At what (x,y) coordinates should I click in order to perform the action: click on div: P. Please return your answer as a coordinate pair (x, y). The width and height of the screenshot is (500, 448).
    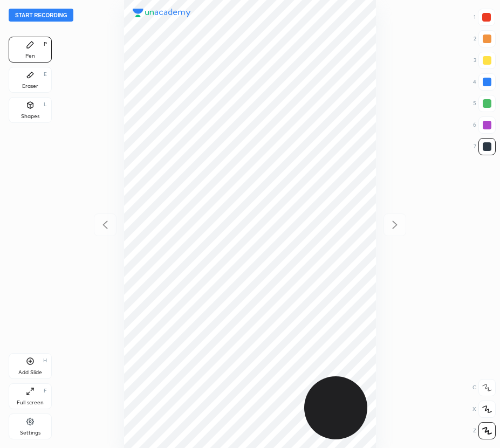
    Looking at the image, I should click on (46, 44).